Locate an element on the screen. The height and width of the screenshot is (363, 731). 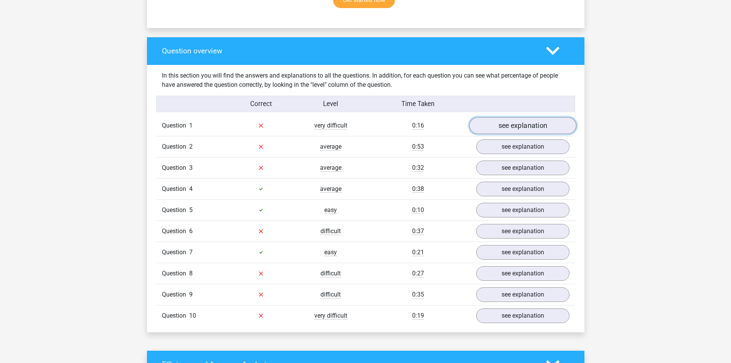
div: Time Taken is located at coordinates (417, 104).